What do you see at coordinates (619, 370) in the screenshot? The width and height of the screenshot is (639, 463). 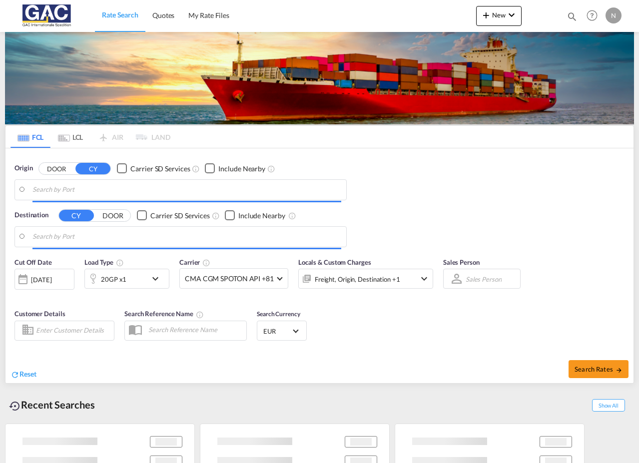 I see `md-icon: icon-arrow-right` at bounding box center [619, 370].